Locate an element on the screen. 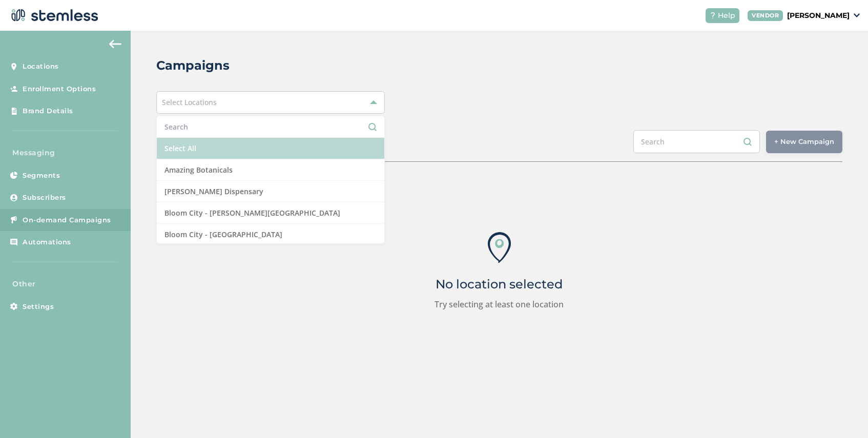 Image resolution: width=868 pixels, height=438 pixels. div: Chat Widget is located at coordinates (842, 414).